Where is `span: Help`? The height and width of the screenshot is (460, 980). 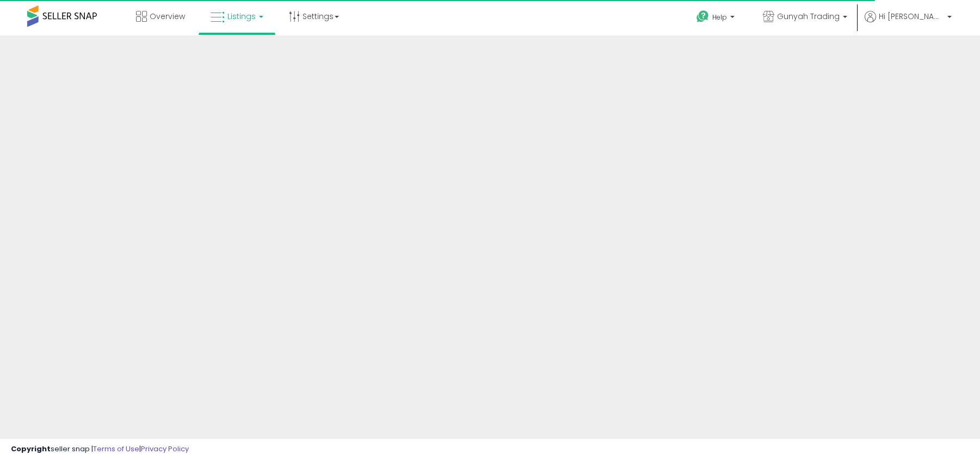 span: Help is located at coordinates (720, 17).